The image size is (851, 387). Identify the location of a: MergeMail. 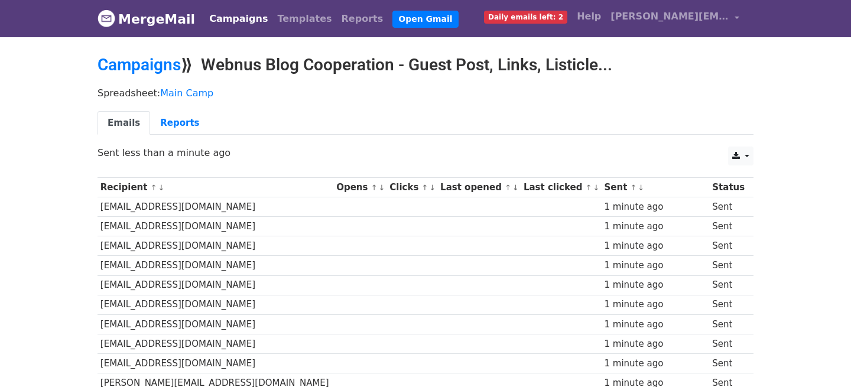
(146, 19).